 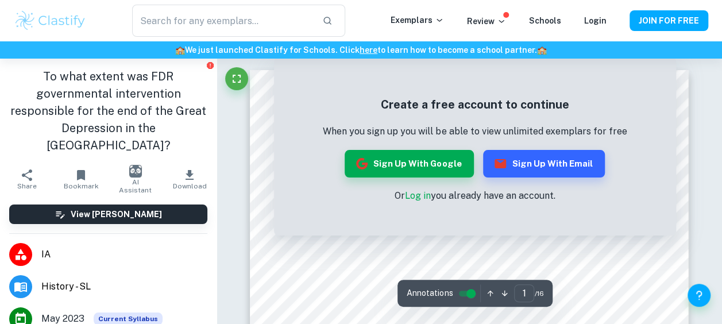 I want to click on a: Clastify logo, so click(x=50, y=21).